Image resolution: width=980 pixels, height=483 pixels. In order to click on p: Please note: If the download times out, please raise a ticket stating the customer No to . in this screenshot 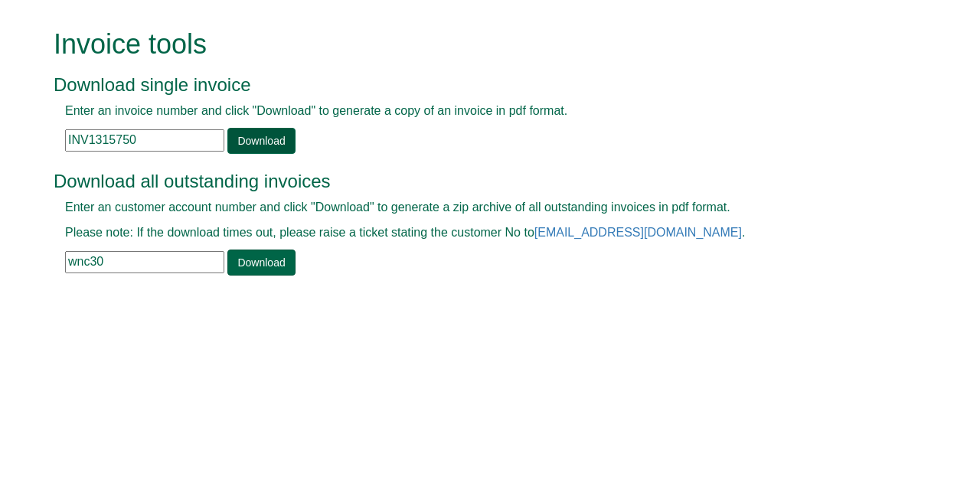, I will do `click(472, 233)`.